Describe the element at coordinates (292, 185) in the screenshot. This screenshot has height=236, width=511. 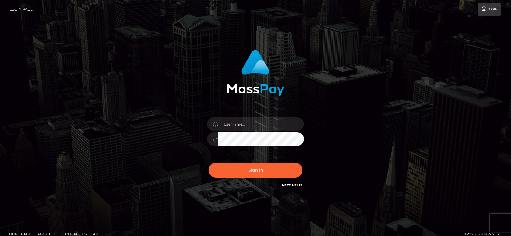
I see `a: Need Help?` at that location.